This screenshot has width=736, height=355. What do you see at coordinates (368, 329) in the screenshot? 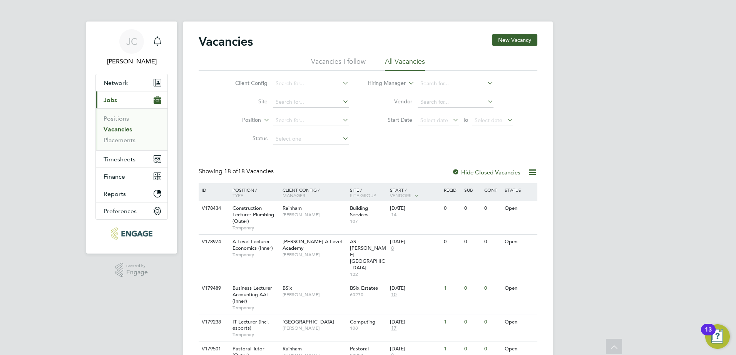
I see `span: 108` at bounding box center [368, 329].